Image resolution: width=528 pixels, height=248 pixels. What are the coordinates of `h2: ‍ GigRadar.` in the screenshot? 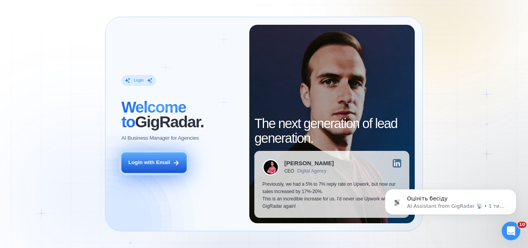 It's located at (181, 114).